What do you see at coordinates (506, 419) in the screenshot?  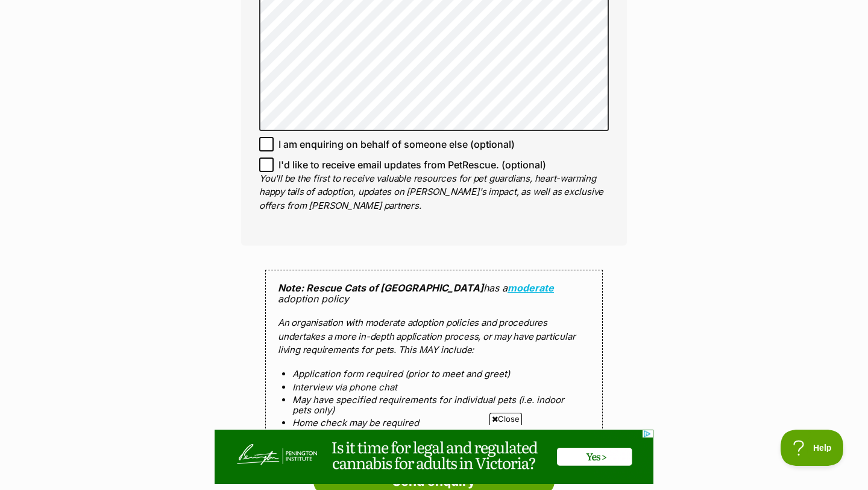 I see `span: Close` at bounding box center [506, 419].